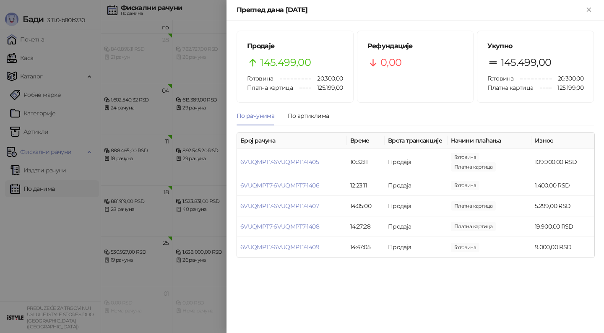 The width and height of the screenshot is (604, 333). I want to click on h5: Рефундације, so click(415, 46).